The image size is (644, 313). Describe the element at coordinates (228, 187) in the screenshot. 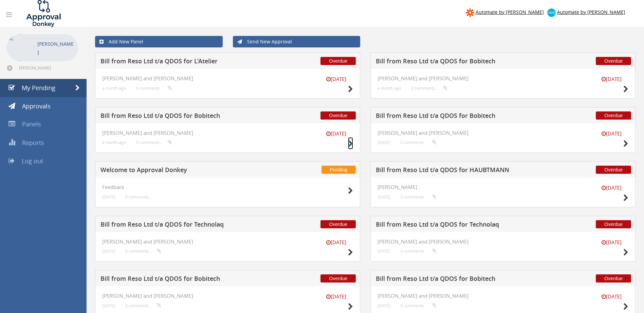

I see `h4: Feedback` at that location.